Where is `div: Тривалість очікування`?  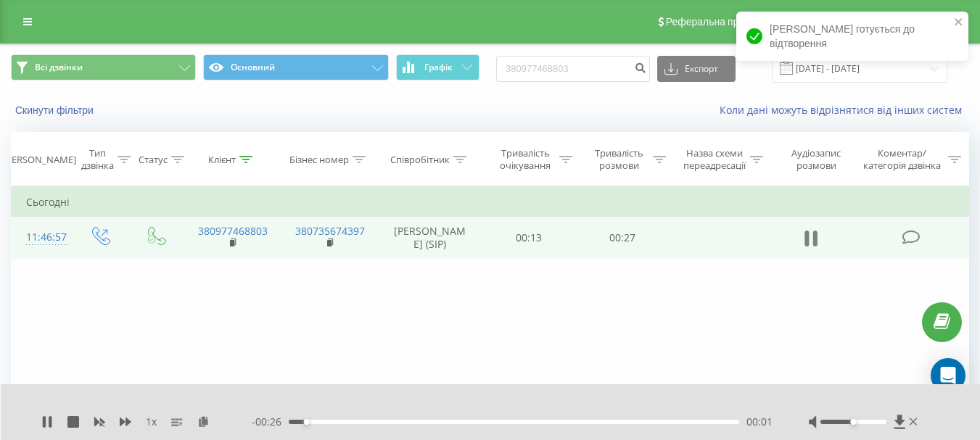 div: Тривалість очікування is located at coordinates (525, 159).